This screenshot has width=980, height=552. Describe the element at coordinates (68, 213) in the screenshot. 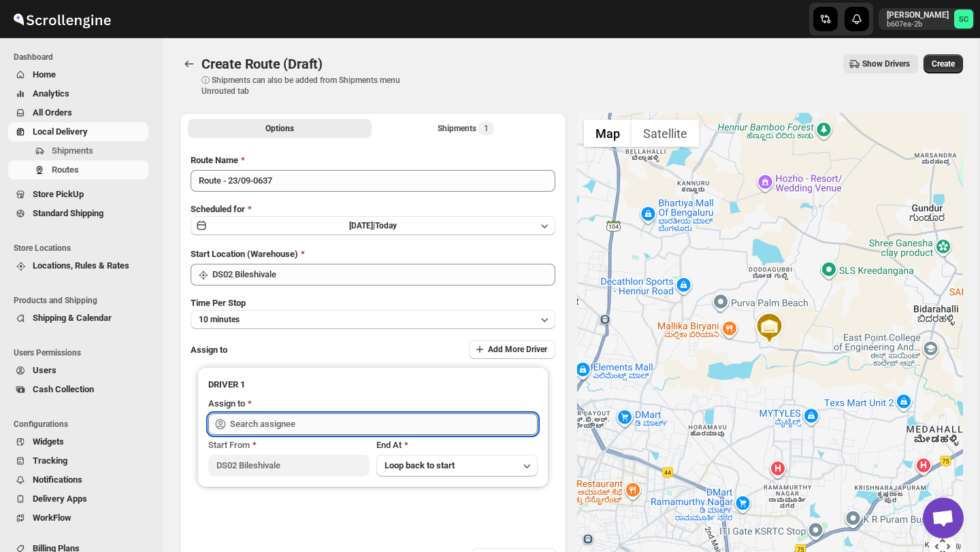

I see `span: Standard Shipping` at that location.